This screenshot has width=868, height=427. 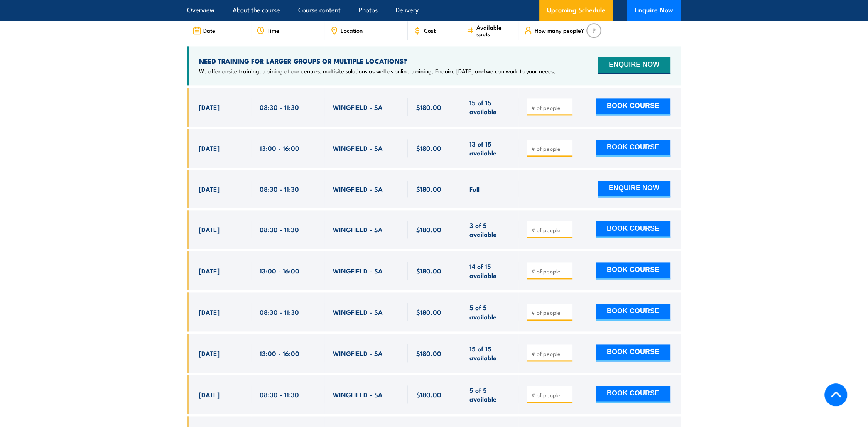 What do you see at coordinates (430, 30) in the screenshot?
I see `span: Cost` at bounding box center [430, 30].